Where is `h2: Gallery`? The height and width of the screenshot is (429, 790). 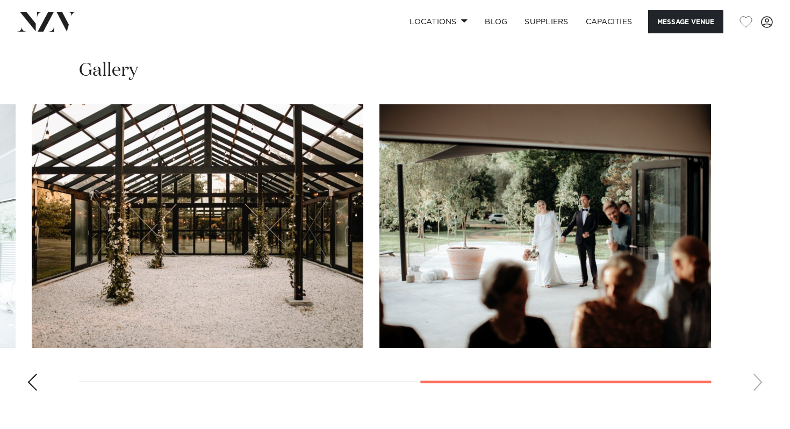 h2: Gallery is located at coordinates (109, 70).